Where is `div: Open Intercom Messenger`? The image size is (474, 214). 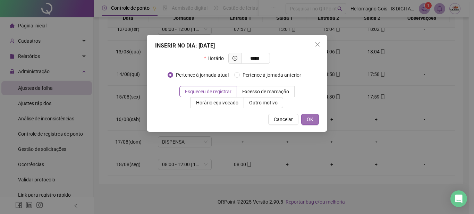 div: Open Intercom Messenger is located at coordinates (459, 199).